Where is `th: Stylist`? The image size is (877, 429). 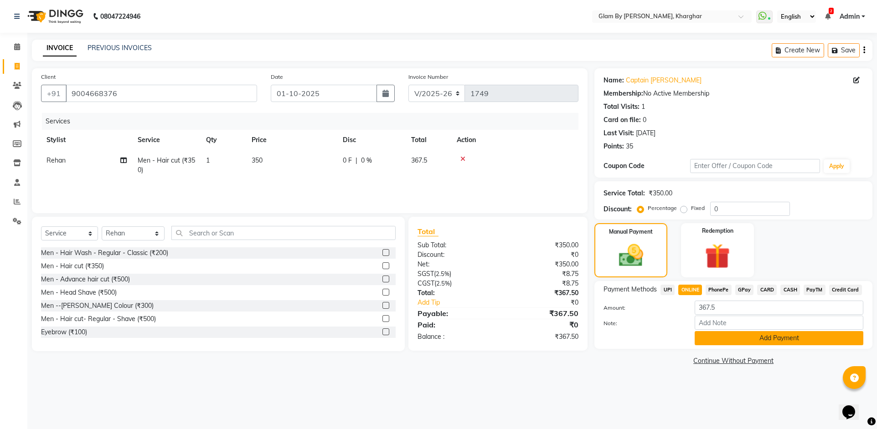
th: Stylist is located at coordinates (87, 140).